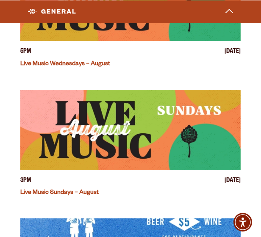 This screenshot has height=237, width=261. What do you see at coordinates (52, 11) in the screenshot?
I see `span: General` at bounding box center [52, 11].